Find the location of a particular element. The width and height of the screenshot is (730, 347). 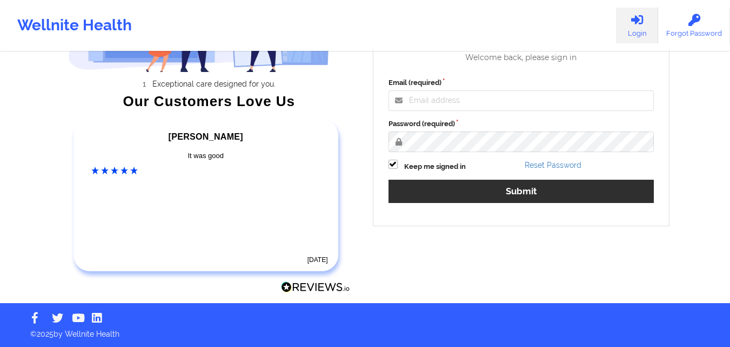

p: © 2025 by Wellnite Health is located at coordinates (365, 330).